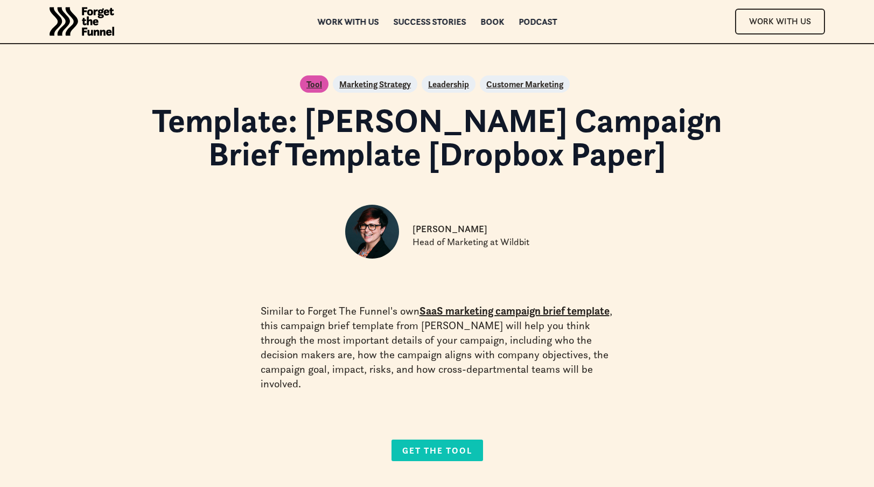 The width and height of the screenshot is (874, 487). What do you see at coordinates (348, 22) in the screenshot?
I see `a: Work with us` at bounding box center [348, 22].